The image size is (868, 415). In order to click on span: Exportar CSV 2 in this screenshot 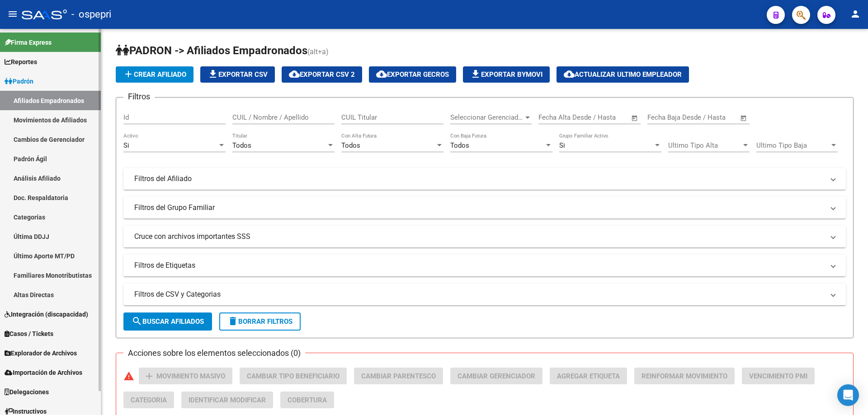, I will do `click(322, 74)`.